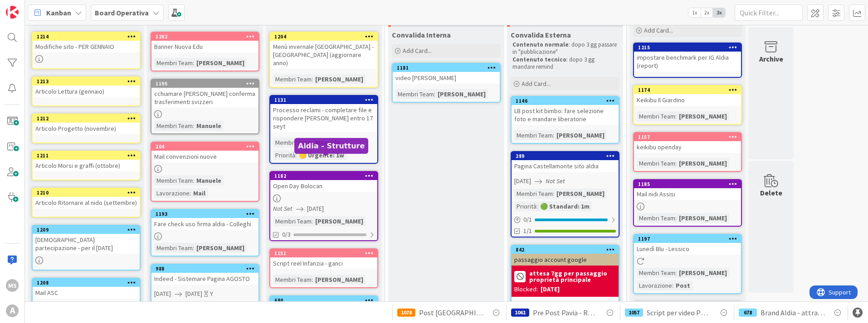 The height and width of the screenshot is (323, 868). What do you see at coordinates (446, 68) in the screenshot?
I see `div: 1181` at bounding box center [446, 68].